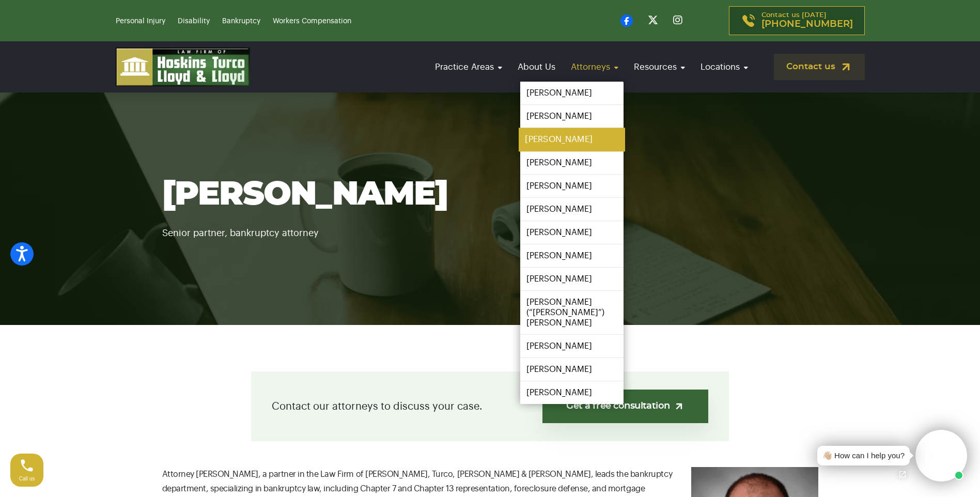 The image size is (980, 497). What do you see at coordinates (490, 227) in the screenshot?
I see `p: Senior partner, bankruptcy attorney` at bounding box center [490, 227].